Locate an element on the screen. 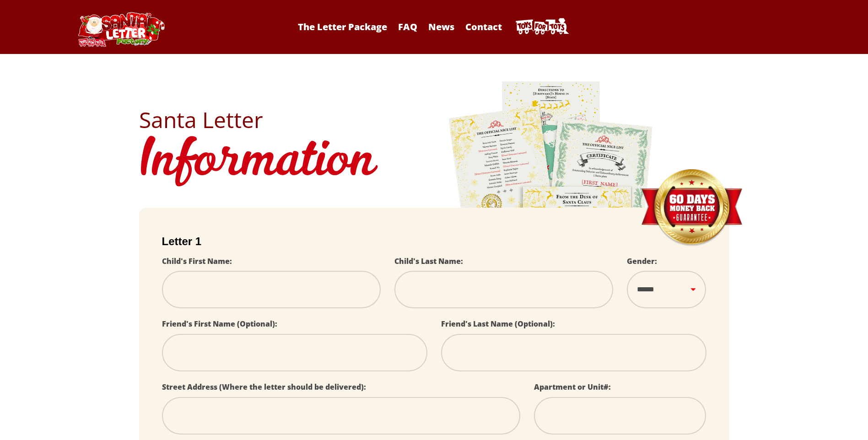 The width and height of the screenshot is (868, 440). img: Money Back Guarantee is located at coordinates (692, 207).